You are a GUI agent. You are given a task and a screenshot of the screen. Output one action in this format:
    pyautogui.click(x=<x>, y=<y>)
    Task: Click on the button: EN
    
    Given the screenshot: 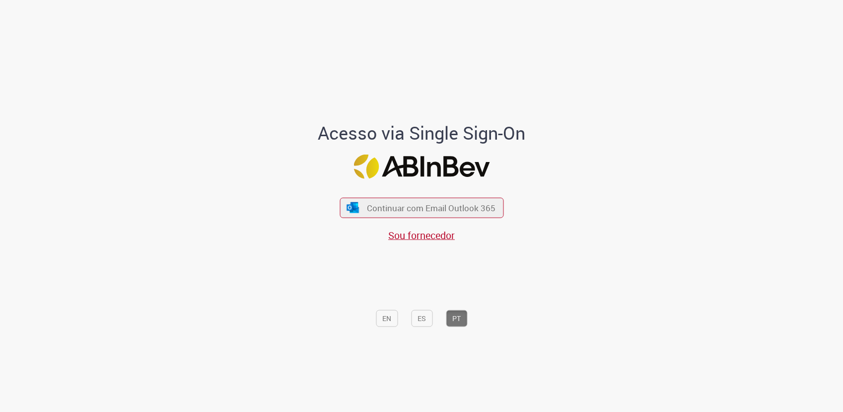 What is the action you would take?
    pyautogui.click(x=387, y=318)
    